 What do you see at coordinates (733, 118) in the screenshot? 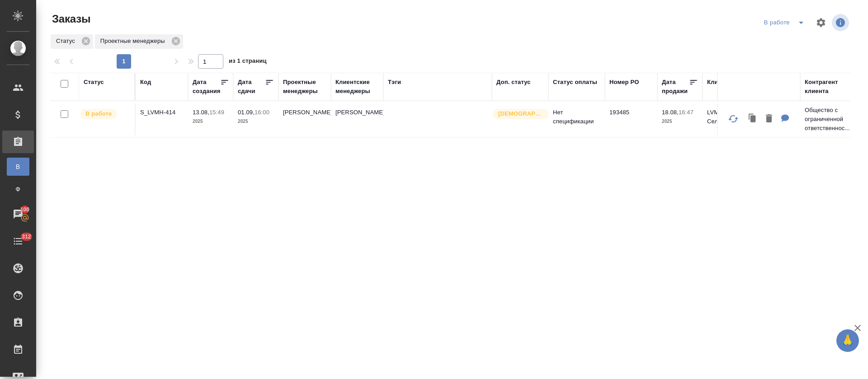
I see `button: Обновить` at bounding box center [733, 118].